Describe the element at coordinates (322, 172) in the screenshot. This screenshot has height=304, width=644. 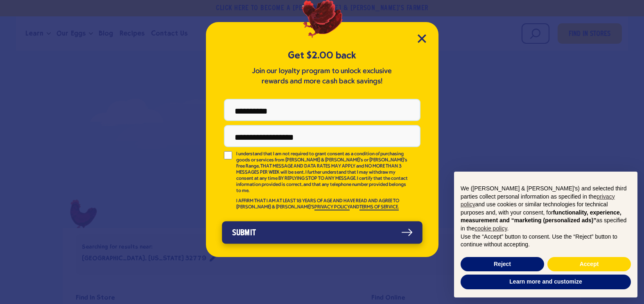
I see `p: I understand that I am not required to grant consent as a condition of purchasing goods or servic...` at that location.